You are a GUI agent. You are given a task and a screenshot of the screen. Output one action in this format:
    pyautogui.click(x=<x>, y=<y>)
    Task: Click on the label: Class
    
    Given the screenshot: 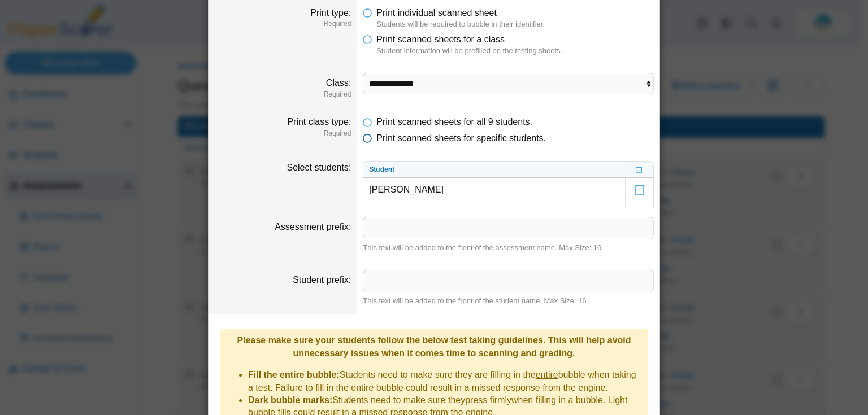 What is the action you would take?
    pyautogui.click(x=338, y=83)
    